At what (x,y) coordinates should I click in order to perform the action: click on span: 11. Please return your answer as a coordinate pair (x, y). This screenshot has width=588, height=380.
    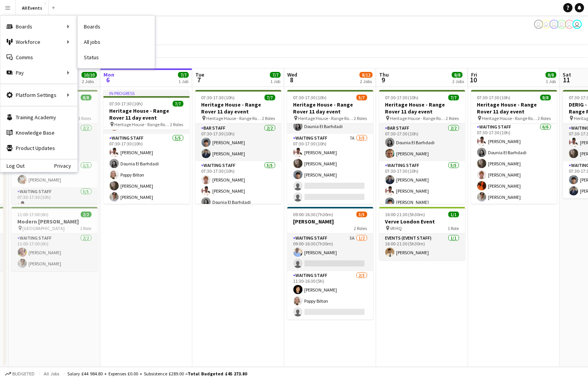
    Looking at the image, I should click on (567, 80).